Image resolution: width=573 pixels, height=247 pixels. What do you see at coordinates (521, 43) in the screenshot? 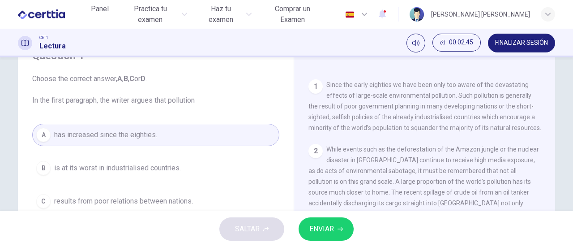
I see `span: FINALIZAR SESIÓN` at bounding box center [521, 43].